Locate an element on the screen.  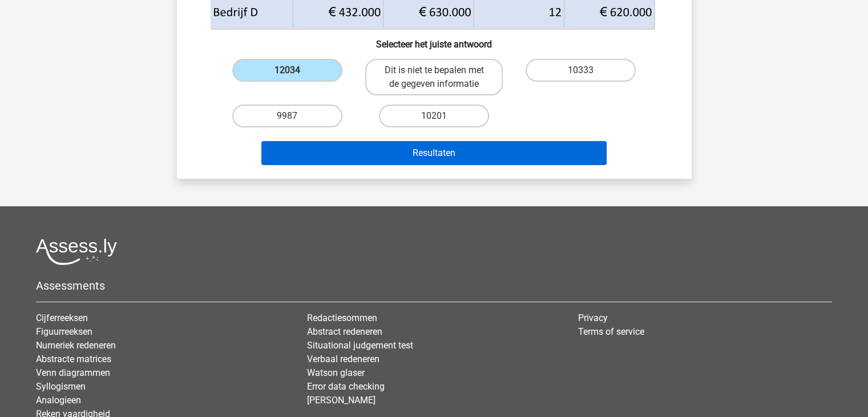
a: Verbaal redeneren is located at coordinates (343, 359).